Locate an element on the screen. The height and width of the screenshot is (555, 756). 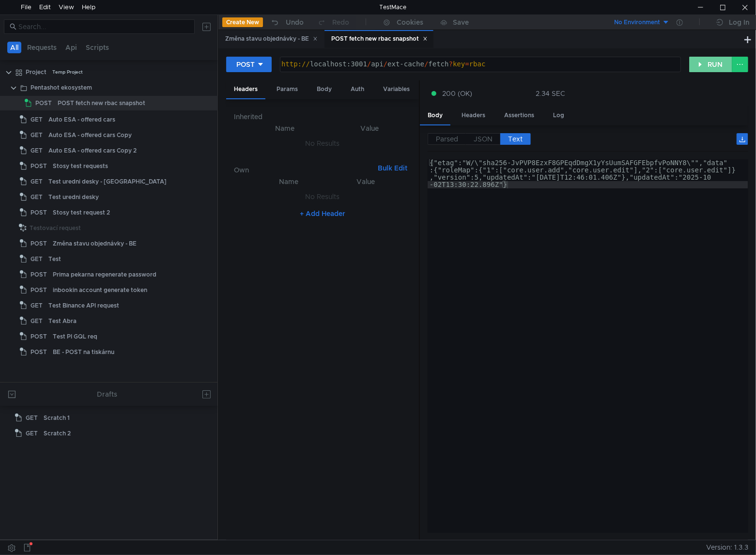
span: Parsed is located at coordinates (447, 139).